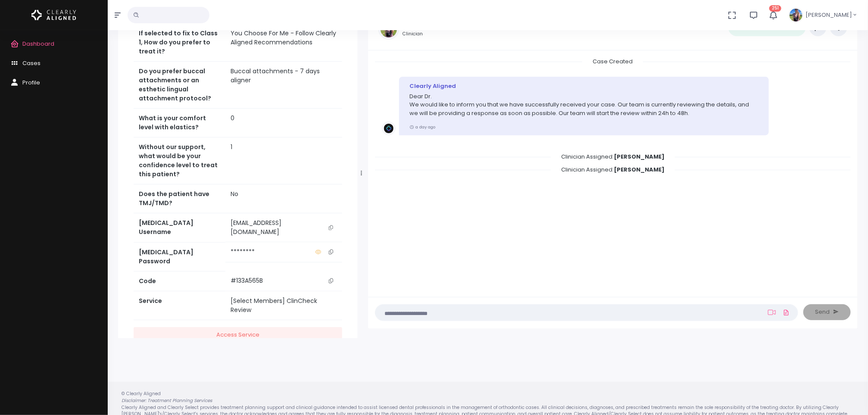 The width and height of the screenshot is (868, 415). I want to click on td: You Choose For Me - Follow Clearly Aligned Recommendations, so click(284, 43).